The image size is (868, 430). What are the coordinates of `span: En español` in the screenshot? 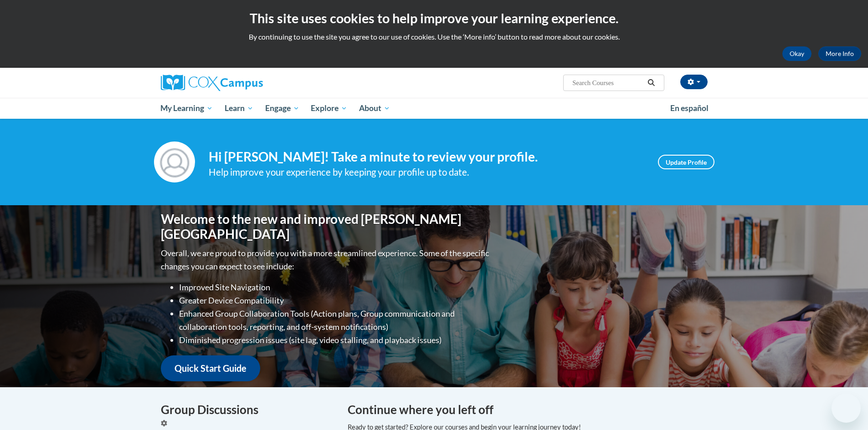 It's located at (690, 108).